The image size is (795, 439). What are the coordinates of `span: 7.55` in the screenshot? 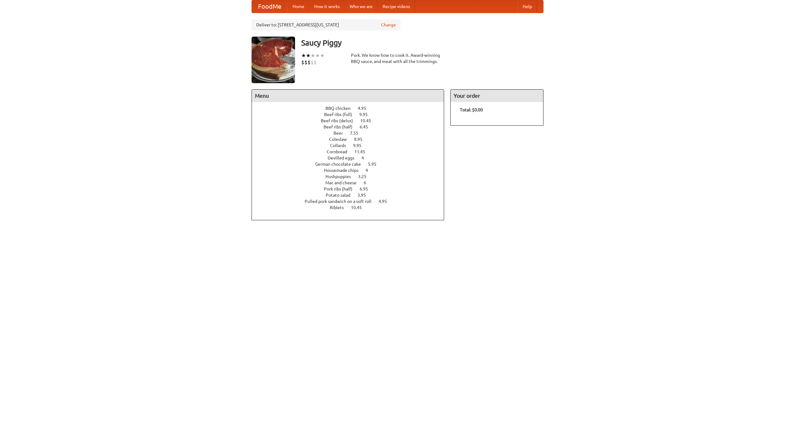 It's located at (357, 133).